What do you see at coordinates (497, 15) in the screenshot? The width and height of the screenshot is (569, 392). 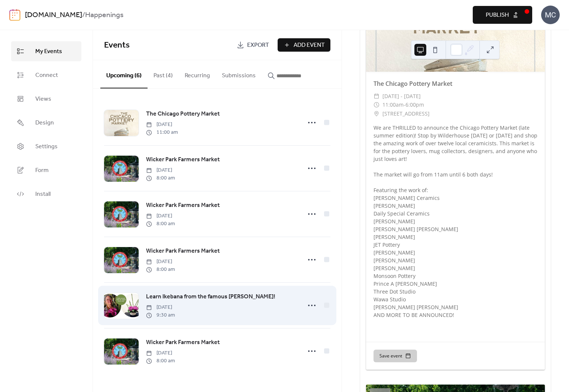 I see `span: Publish` at bounding box center [497, 15].